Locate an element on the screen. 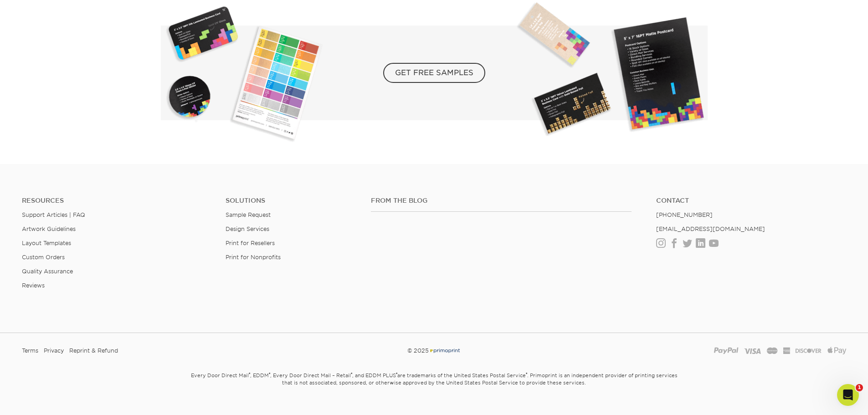 The width and height of the screenshot is (868, 415). a: Privacy is located at coordinates (54, 351).